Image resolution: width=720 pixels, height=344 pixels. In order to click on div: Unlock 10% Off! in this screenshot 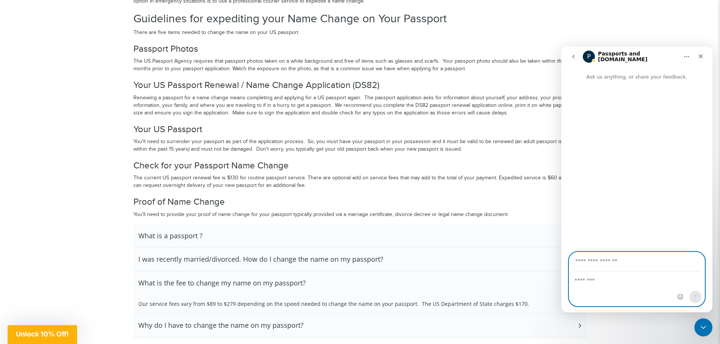, I will do `click(42, 335)`.